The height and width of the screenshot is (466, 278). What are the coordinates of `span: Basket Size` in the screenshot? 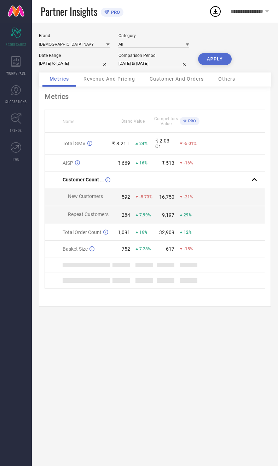 It's located at (75, 249).